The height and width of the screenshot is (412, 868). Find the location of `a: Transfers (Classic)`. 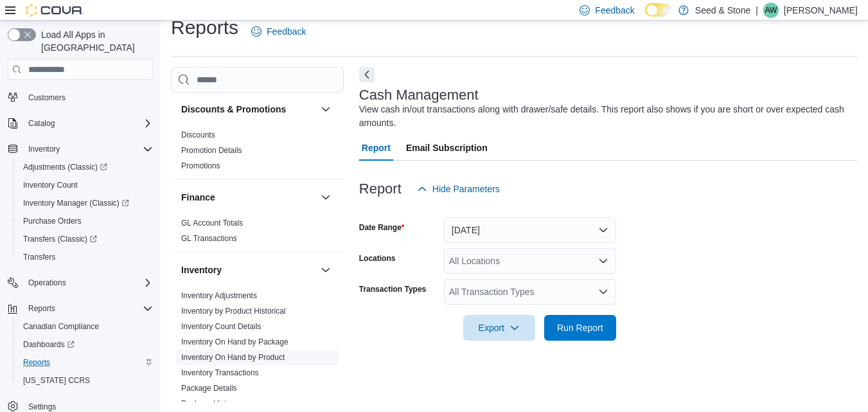

a: Transfers (Classic) is located at coordinates (60, 239).